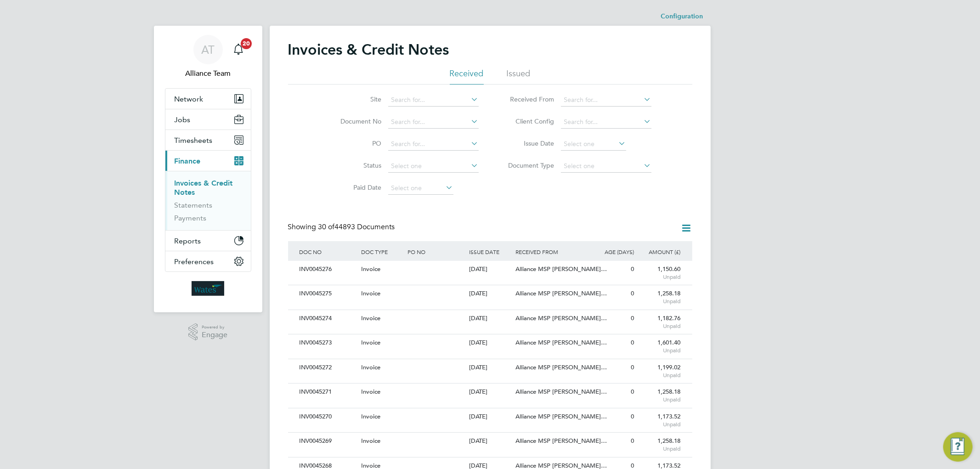 This screenshot has height=469, width=980. Describe the element at coordinates (208, 169) in the screenshot. I see `nav: Main navigation` at that location.